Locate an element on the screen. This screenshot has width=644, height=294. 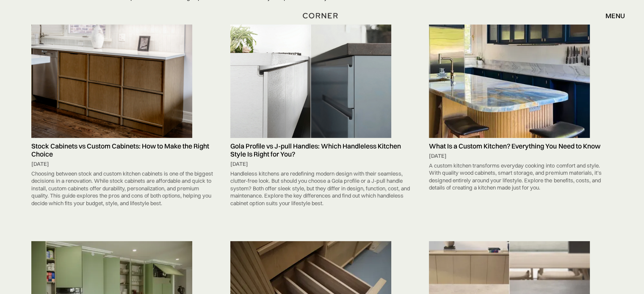
h5: Gola Profile vs J-pull Handles: Which Handleless Kitchen Style Is Right for You? is located at coordinates (322, 151).